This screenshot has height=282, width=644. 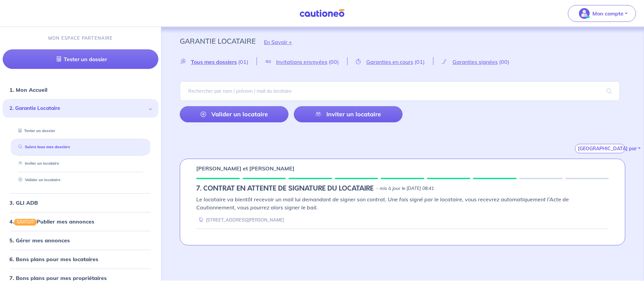 What do you see at coordinates (609, 91) in the screenshot?
I see `span: search` at bounding box center [609, 91].